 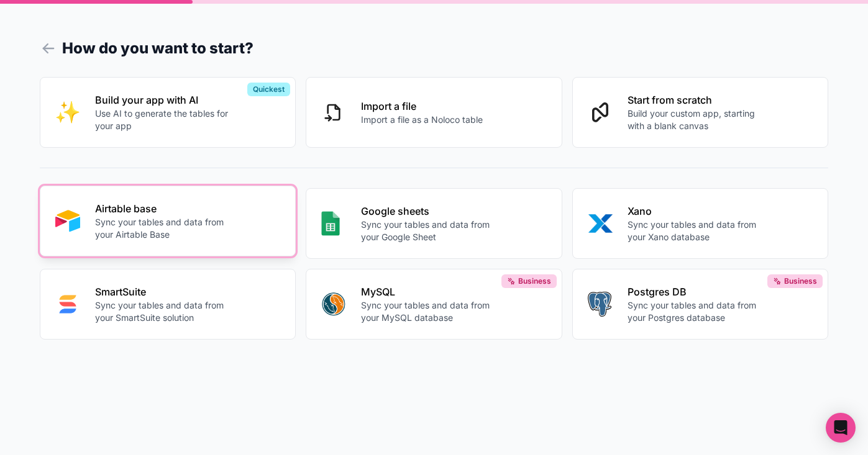 I want to click on img: GOOGLE_SHEETS, so click(x=330, y=224).